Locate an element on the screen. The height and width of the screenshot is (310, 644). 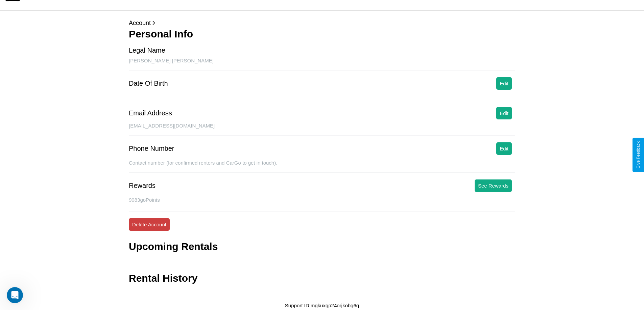
div: Give Feedback is located at coordinates (638, 155).